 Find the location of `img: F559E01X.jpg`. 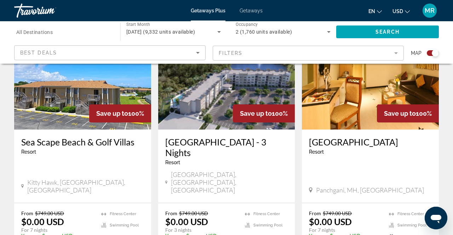

img: F559E01X.jpg is located at coordinates (226, 73).